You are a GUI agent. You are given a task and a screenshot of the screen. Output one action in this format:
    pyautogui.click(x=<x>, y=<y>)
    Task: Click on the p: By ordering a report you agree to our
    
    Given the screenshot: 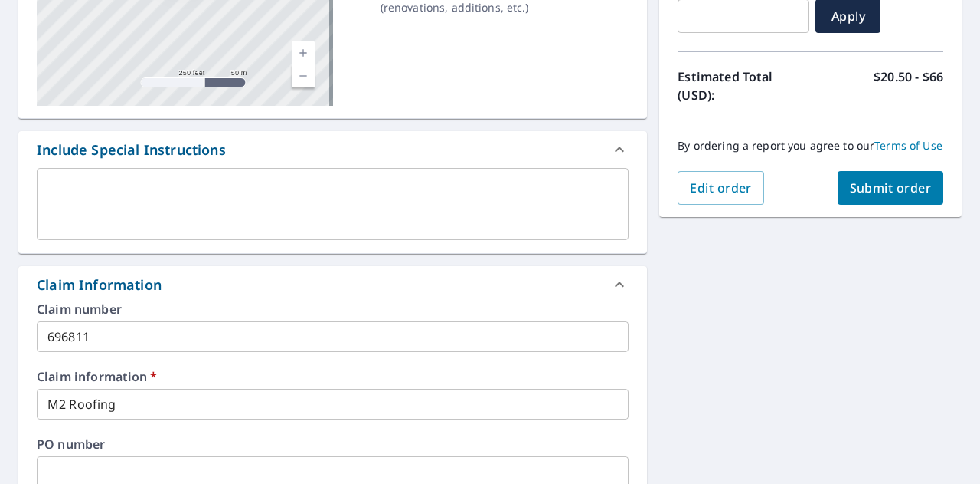 What is the action you would take?
    pyautogui.click(x=811, y=146)
    